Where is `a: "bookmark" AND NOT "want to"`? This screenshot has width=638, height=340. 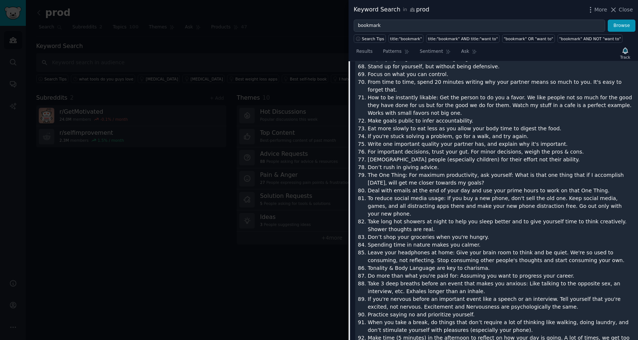
a: "bookmark" AND NOT "want to" is located at coordinates (590, 38).